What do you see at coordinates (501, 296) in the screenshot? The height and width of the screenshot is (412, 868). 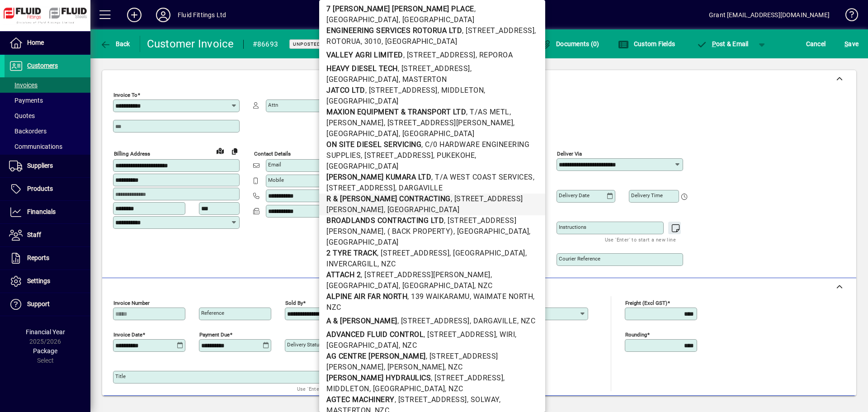 I see `span: , WAIMATE NORTH` at bounding box center [501, 296].